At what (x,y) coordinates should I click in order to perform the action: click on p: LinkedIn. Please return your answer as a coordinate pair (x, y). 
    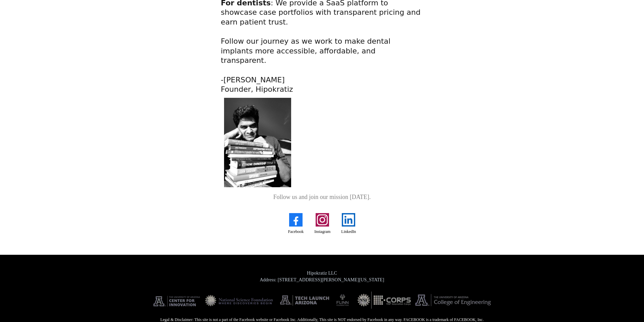
    Looking at the image, I should click on (349, 231).